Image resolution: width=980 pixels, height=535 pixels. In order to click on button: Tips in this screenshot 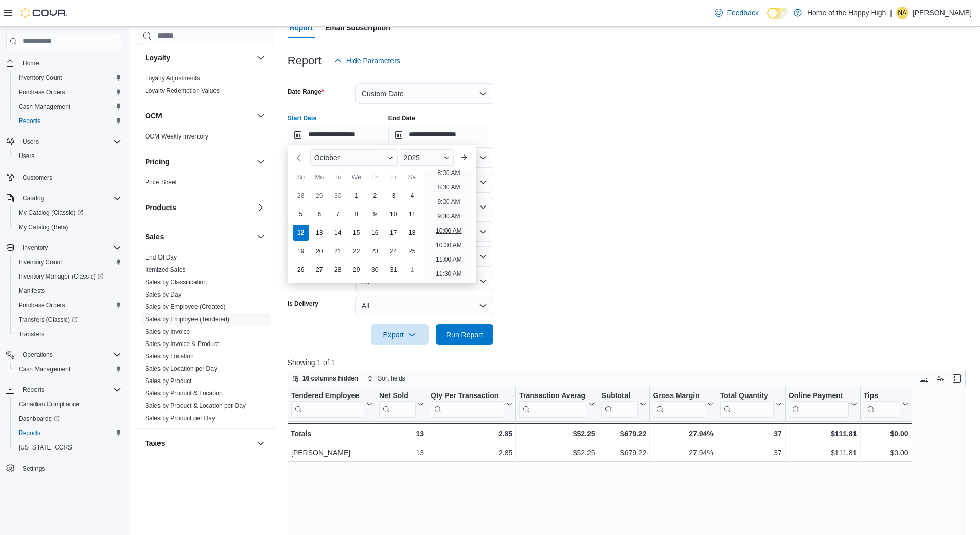, I will do `click(886, 404)`.